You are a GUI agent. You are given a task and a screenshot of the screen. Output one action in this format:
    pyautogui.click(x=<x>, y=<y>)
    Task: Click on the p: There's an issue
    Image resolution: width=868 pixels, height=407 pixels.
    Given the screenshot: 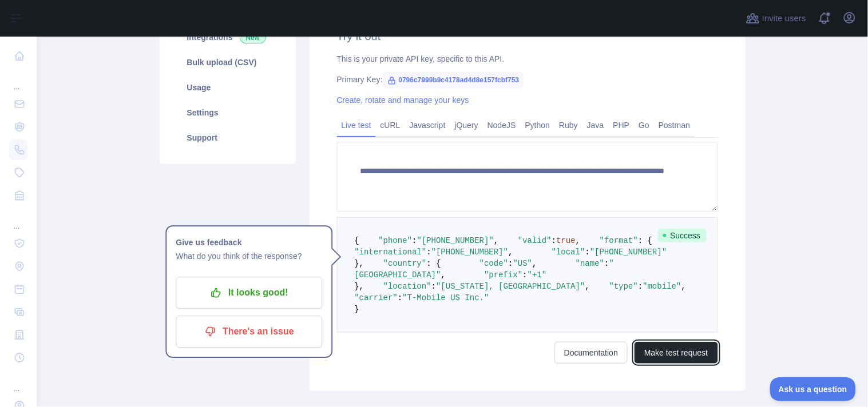 What is the action you would take?
    pyautogui.click(x=249, y=332)
    